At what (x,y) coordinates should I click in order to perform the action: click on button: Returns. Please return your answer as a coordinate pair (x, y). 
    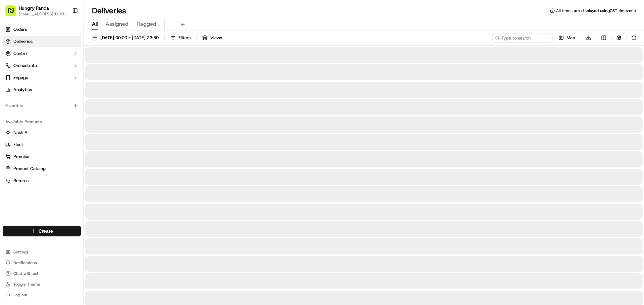
    Looking at the image, I should click on (41, 181).